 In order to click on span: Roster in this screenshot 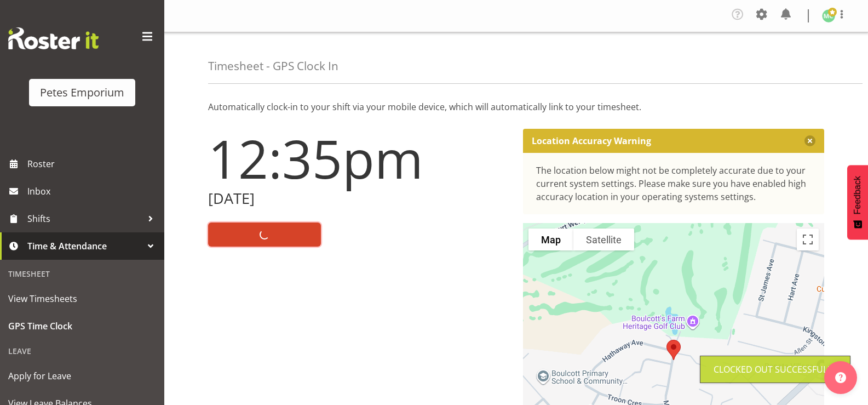, I will do `click(93, 164)`.